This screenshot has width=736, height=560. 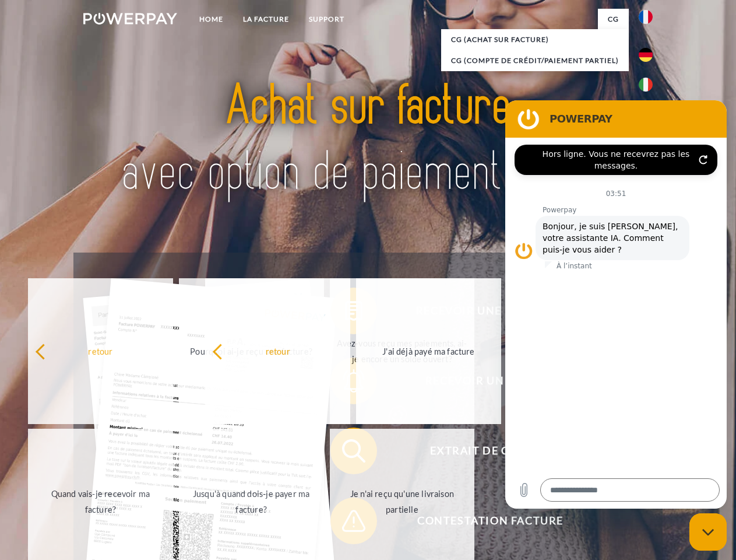 What do you see at coordinates (111, 93) in the screenshot?
I see `p: 03:51` at bounding box center [111, 93].